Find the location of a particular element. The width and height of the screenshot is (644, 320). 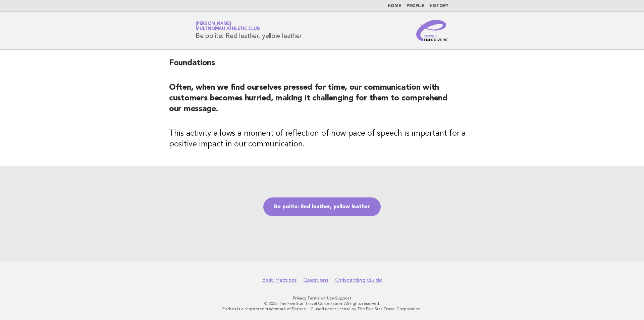

img: Service Energizers is located at coordinates (432, 30).